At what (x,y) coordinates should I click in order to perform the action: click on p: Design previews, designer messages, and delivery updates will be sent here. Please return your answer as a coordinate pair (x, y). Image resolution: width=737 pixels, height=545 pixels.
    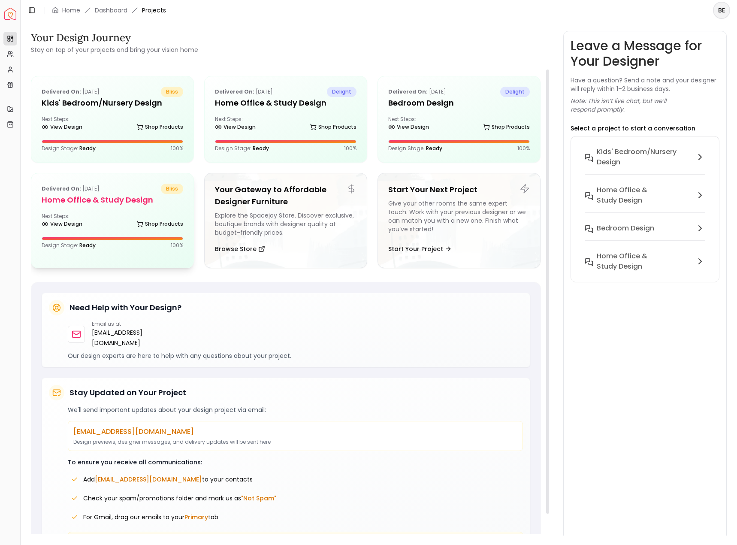
    Looking at the image, I should click on (295, 442).